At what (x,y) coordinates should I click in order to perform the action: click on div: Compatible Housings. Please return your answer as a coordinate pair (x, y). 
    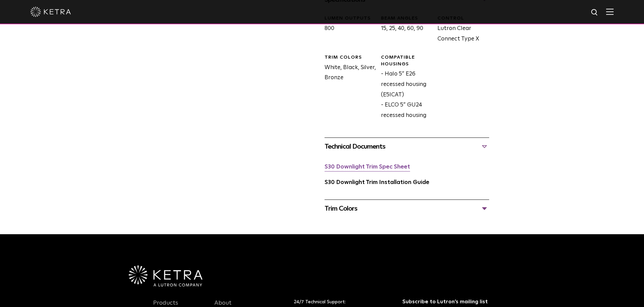
    Looking at the image, I should click on (407, 61).